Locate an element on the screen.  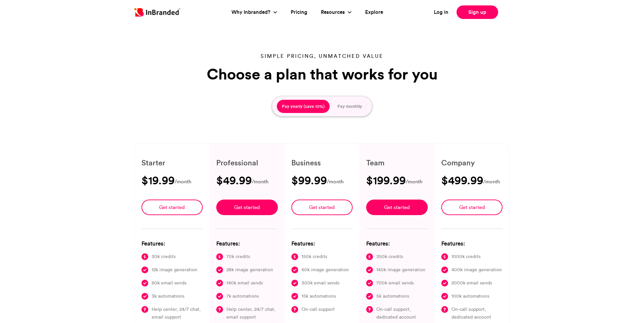
h3: $19.99 is located at coordinates (158, 180).